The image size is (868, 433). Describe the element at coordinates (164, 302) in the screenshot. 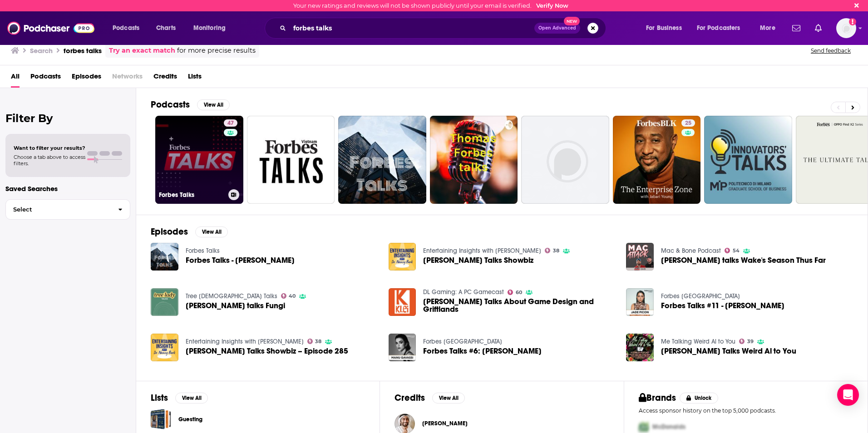

I see `img: Julian Forbes-Laird talks Fungi` at that location.